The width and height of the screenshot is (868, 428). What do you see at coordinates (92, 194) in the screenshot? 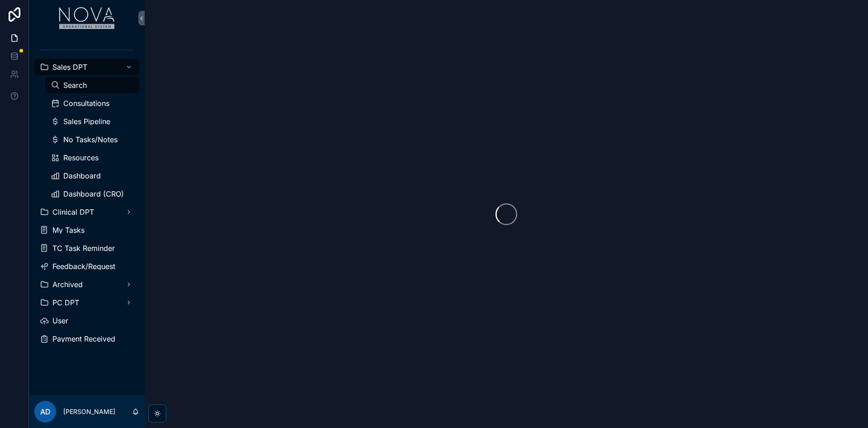
I see `a: Dashboard (CRO)` at bounding box center [92, 194].